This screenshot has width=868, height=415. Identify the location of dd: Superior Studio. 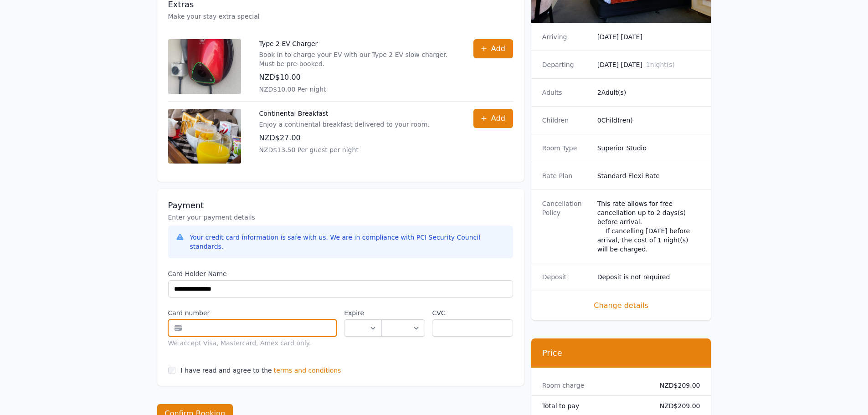
(649, 148).